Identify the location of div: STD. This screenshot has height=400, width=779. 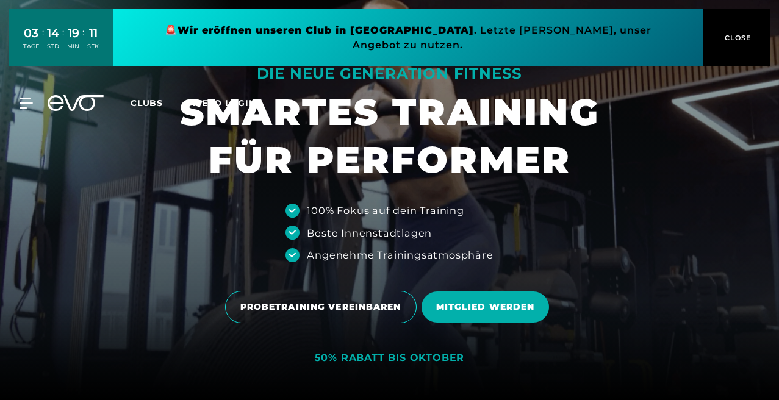
(53, 46).